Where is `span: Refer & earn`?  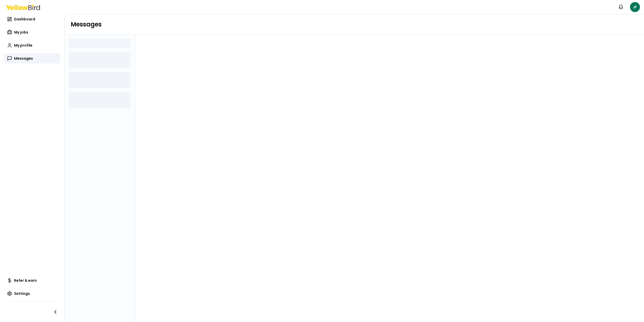
span: Refer & earn is located at coordinates (25, 281).